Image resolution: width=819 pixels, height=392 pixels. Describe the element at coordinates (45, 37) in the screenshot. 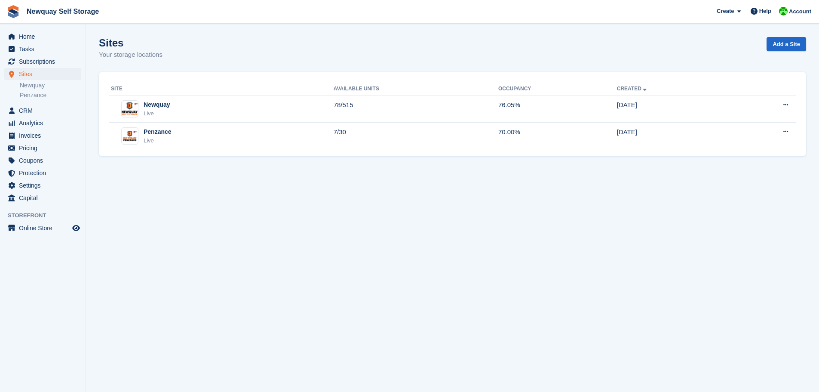

I see `span: Home` at that location.